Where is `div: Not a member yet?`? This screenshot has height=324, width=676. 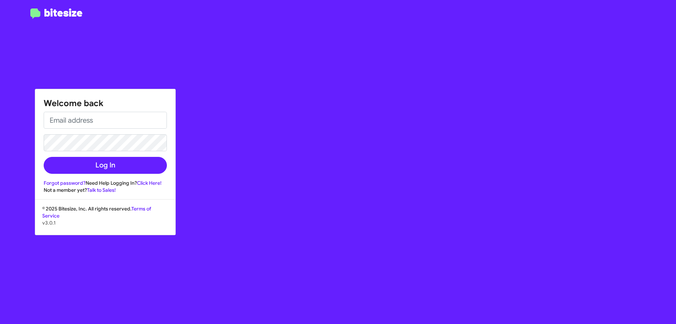 div: Not a member yet? is located at coordinates (105, 190).